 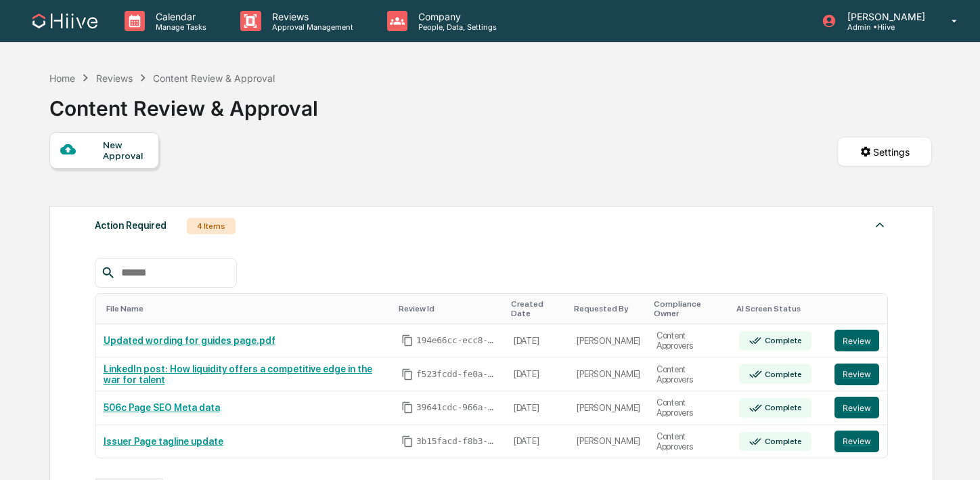 I want to click on a: 506c Page SEO Meta data, so click(x=162, y=408).